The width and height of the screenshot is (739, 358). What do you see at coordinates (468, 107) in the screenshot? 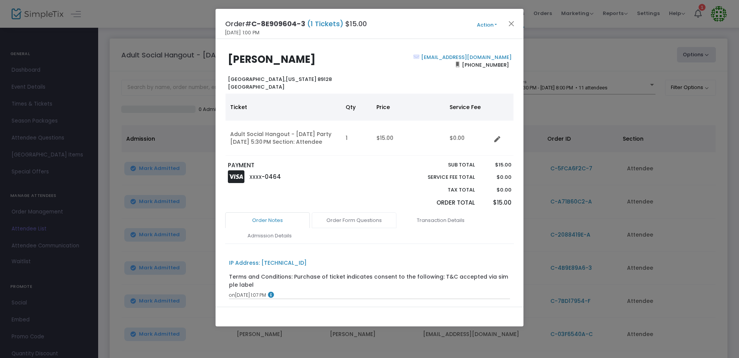
I see `th: Service Fee` at bounding box center [468, 107].